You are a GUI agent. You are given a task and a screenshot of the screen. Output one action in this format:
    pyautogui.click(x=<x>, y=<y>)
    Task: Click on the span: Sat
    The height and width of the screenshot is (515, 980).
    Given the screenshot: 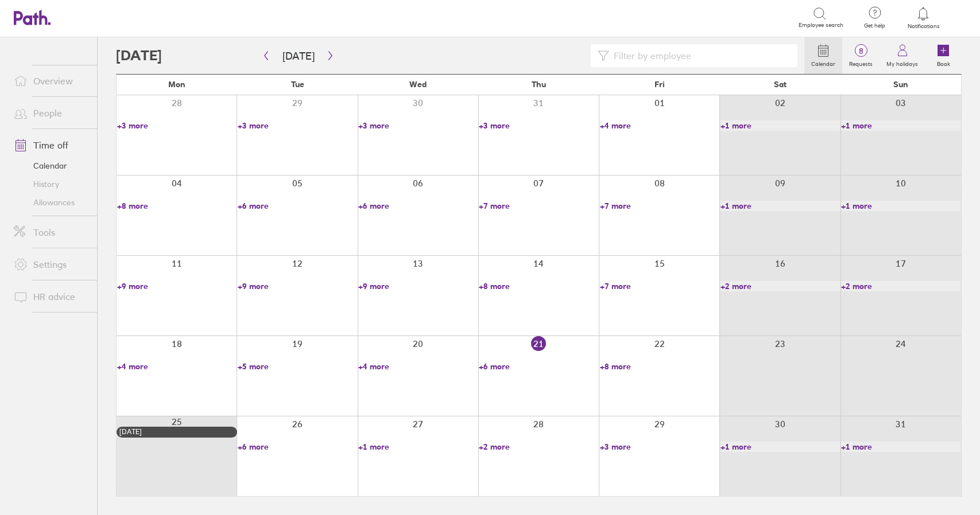 What is the action you would take?
    pyautogui.click(x=780, y=84)
    